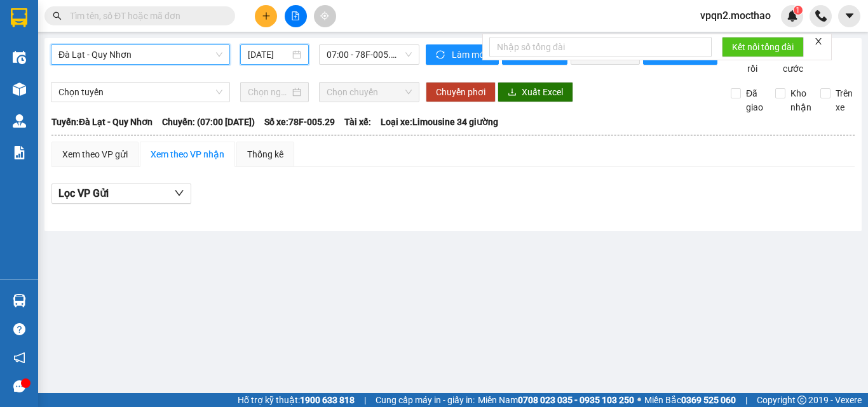 This screenshot has width=868, height=407. I want to click on span: Loại xe: Limousine 34 giường, so click(439, 122).